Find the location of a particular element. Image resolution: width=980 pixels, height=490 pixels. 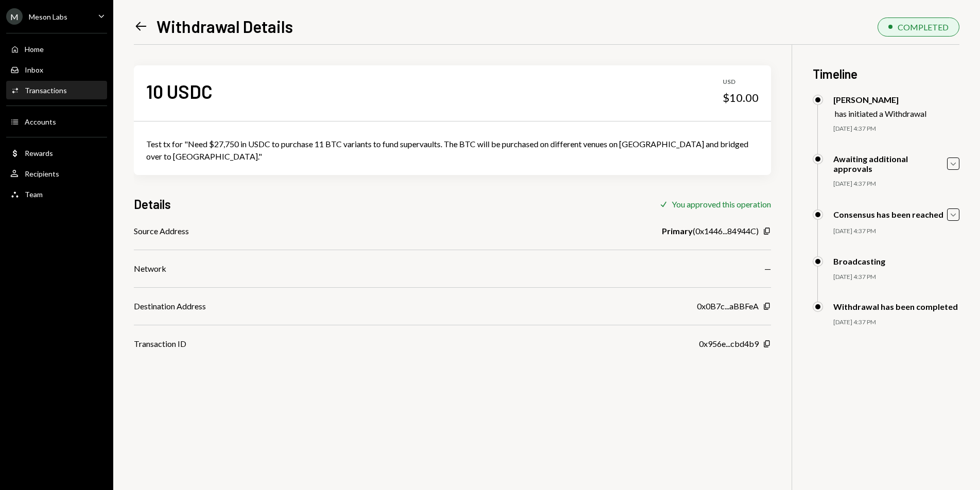

div: Transactions is located at coordinates (46, 90).